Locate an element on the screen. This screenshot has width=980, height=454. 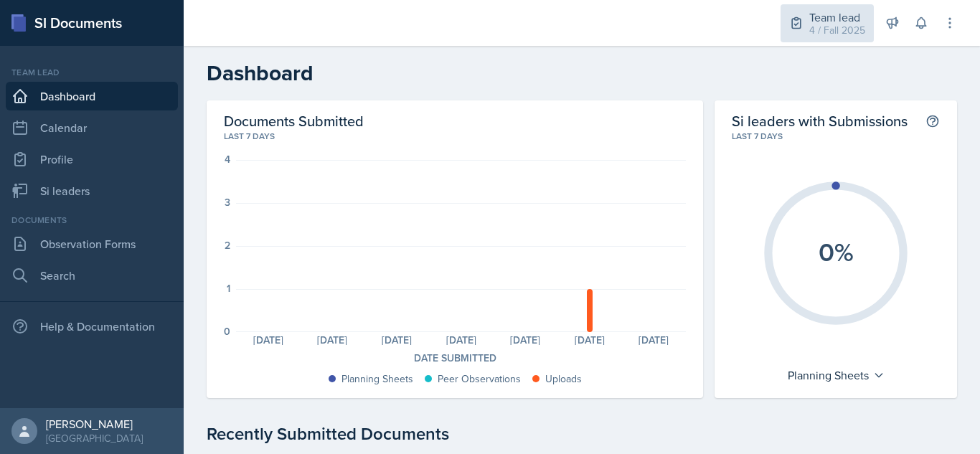
a: Observation Forms is located at coordinates (92, 244).